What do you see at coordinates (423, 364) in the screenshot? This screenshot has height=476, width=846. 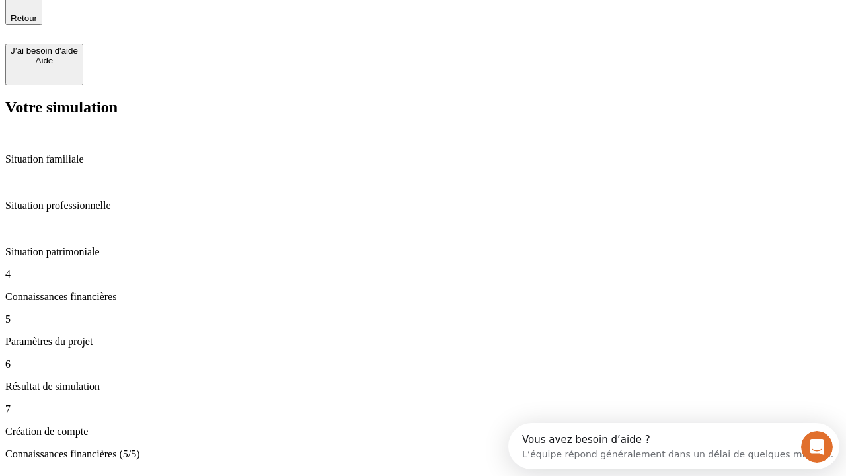 I see `p: 6` at bounding box center [423, 364].